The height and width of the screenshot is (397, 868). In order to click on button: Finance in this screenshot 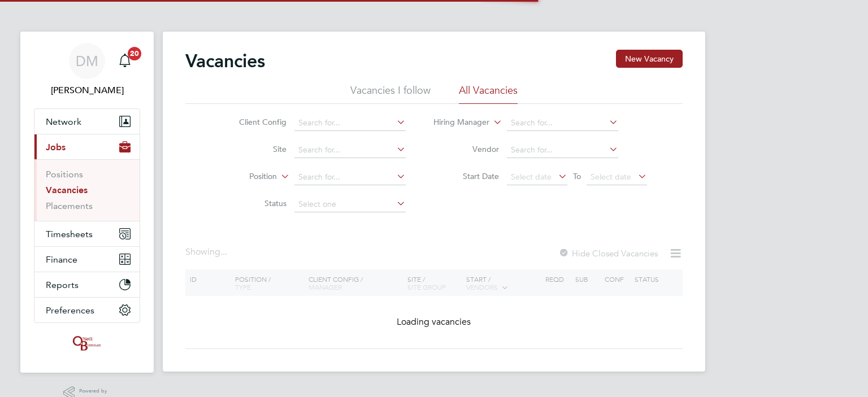, I will do `click(87, 259)`.